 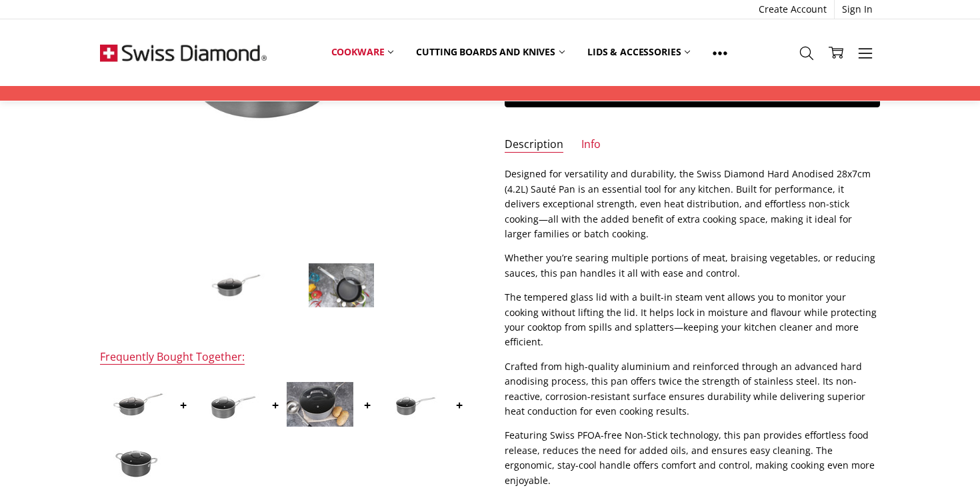 I want to click on a: Cutting boards and knives, so click(x=490, y=52).